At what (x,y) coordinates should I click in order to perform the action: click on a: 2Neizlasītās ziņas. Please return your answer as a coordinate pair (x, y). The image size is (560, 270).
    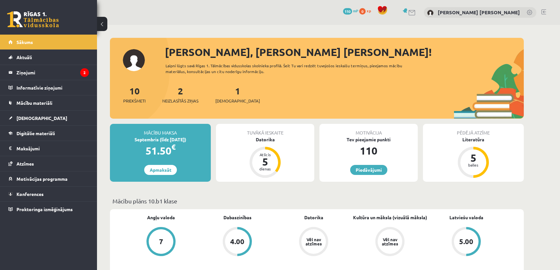
    Looking at the image, I should click on (180, 94).